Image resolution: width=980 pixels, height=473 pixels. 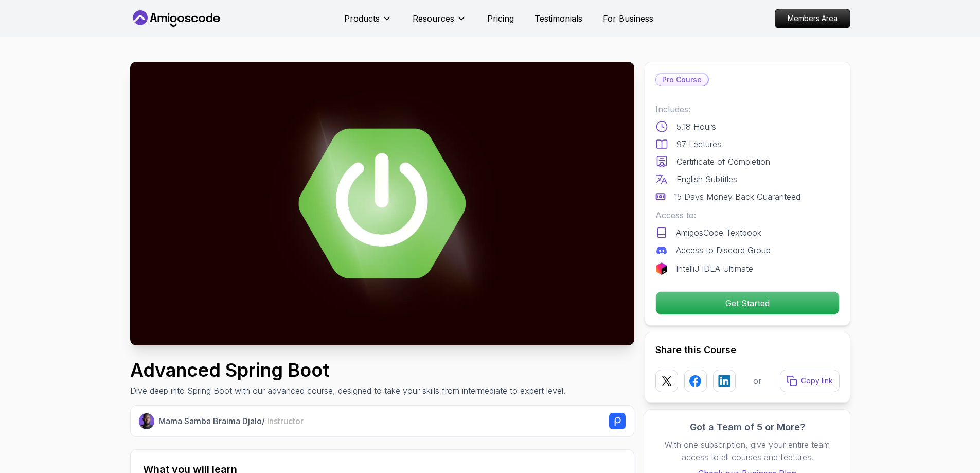 What do you see at coordinates (812, 19) in the screenshot?
I see `p: Members Area` at bounding box center [812, 19].